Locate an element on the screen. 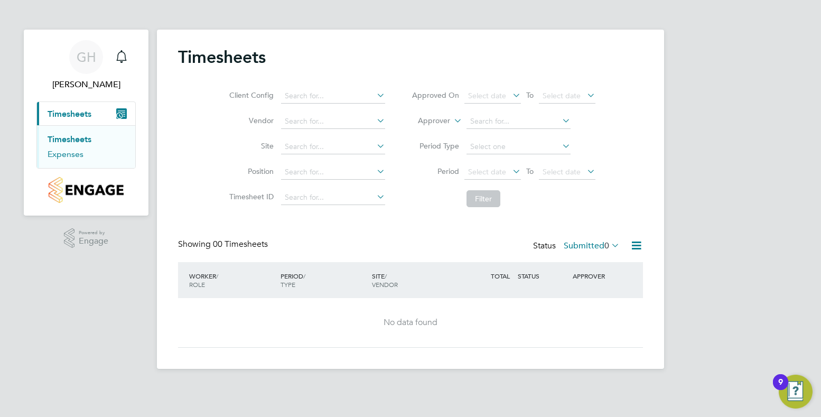 The image size is (821, 417). label: Period is located at coordinates (436, 171).